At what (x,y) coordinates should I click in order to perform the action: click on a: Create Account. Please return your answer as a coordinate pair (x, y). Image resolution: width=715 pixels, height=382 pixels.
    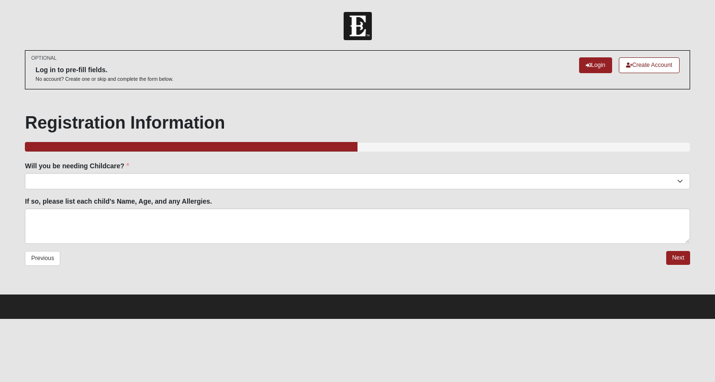
    Looking at the image, I should click on (649, 65).